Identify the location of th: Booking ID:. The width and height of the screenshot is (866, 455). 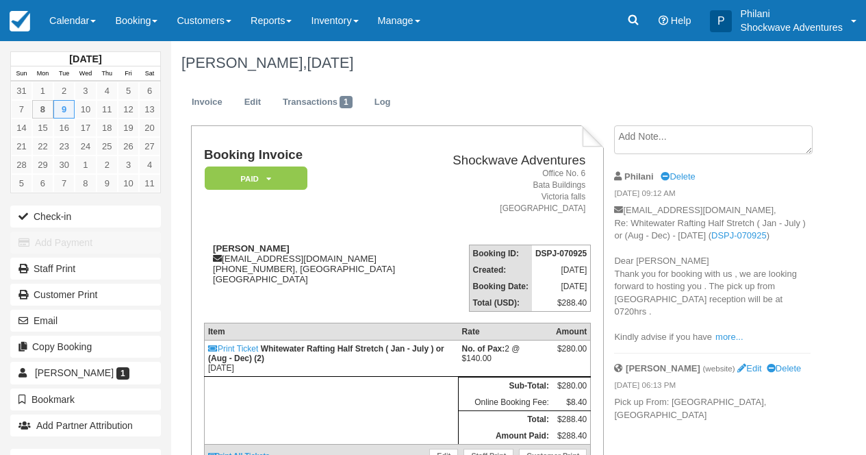
(500, 253).